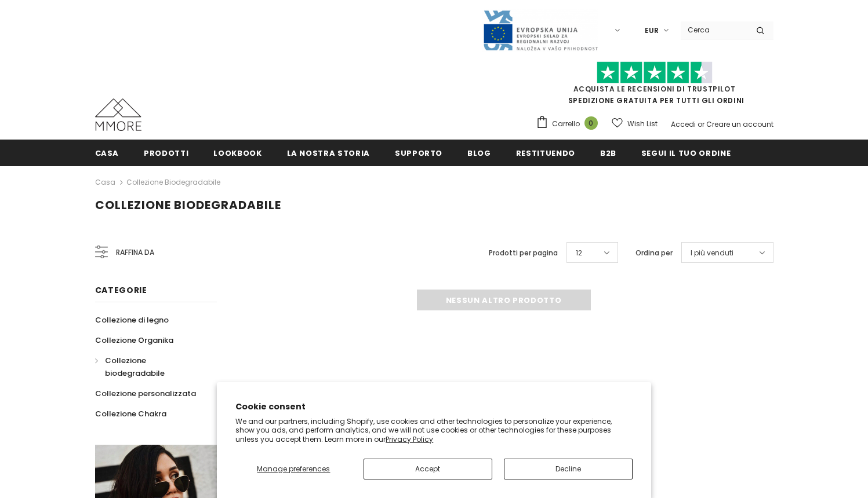 Image resolution: width=868 pixels, height=498 pixels. Describe the element at coordinates (166, 153) in the screenshot. I see `span: Prodotti` at that location.